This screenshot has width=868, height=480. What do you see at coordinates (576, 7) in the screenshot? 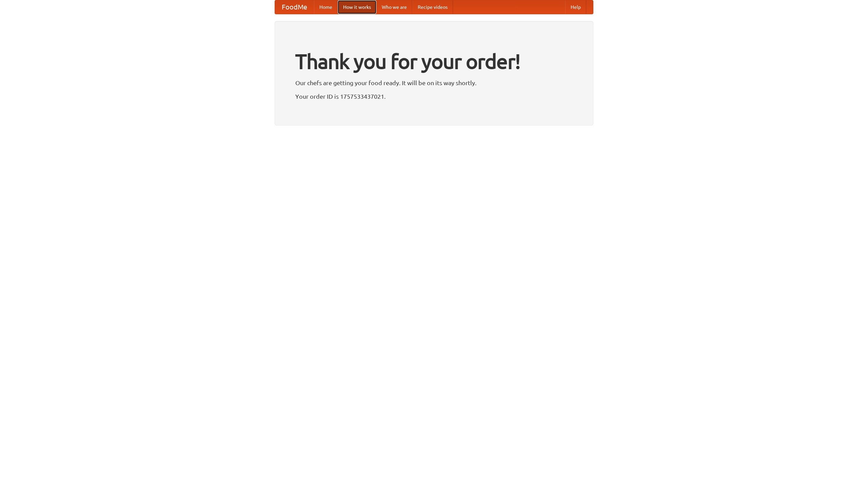
I see `a: Help` at bounding box center [576, 7].